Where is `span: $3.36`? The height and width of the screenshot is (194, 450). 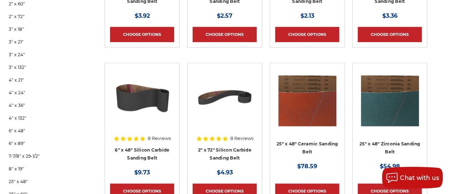
span: $3.36 is located at coordinates (390, 16).